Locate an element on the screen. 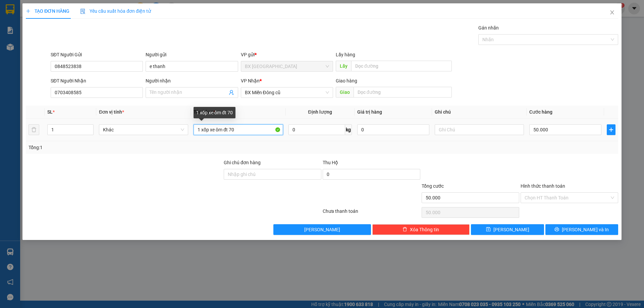 The image size is (644, 308). span: Thu Hộ is located at coordinates (331, 163).